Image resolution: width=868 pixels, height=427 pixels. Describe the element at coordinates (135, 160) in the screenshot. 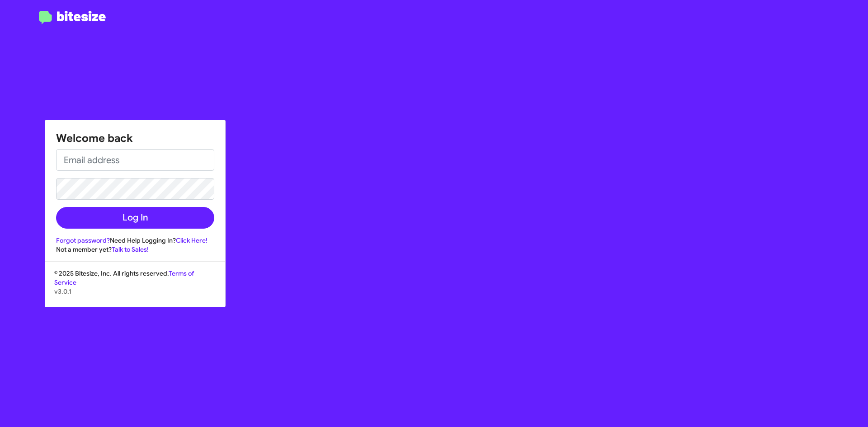

I see `input: Email address` at that location.